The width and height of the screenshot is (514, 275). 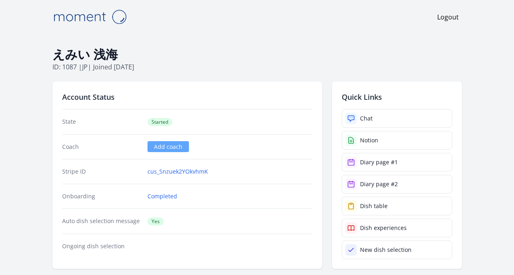 I want to click on a: Dish table, so click(x=397, y=206).